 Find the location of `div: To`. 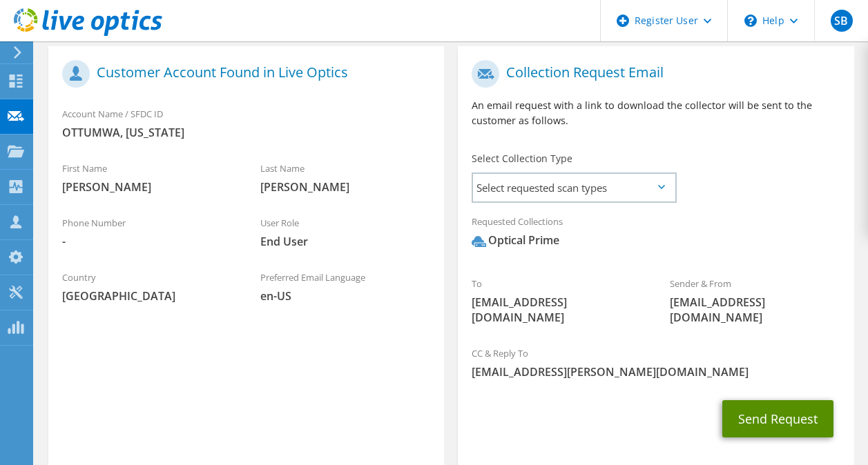

div: To is located at coordinates (557, 300).